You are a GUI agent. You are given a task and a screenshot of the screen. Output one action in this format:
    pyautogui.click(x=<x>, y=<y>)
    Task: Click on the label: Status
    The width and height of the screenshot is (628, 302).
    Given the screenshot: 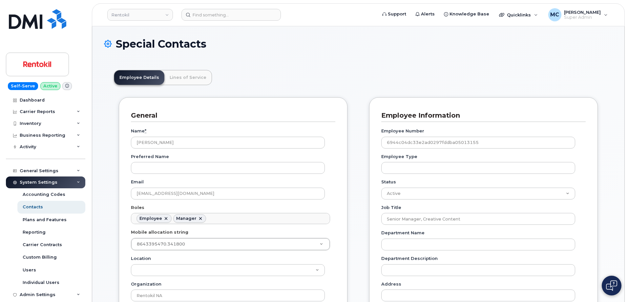 What is the action you would take?
    pyautogui.click(x=389, y=181)
    